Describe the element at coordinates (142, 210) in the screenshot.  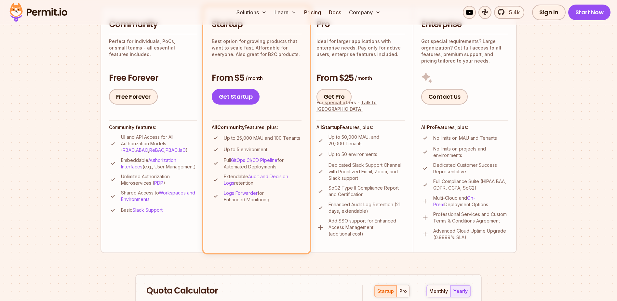
I see `p: Basic` at that location.